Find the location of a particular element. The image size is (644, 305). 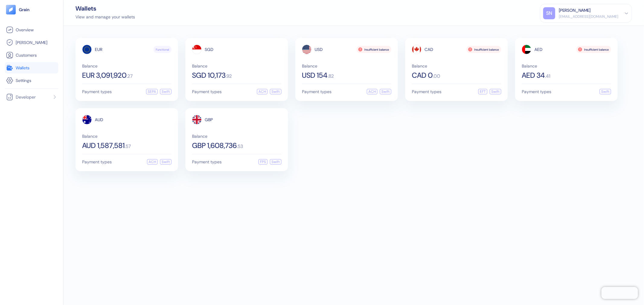

img: logo-tablet-V2.svg is located at coordinates (10, 10).